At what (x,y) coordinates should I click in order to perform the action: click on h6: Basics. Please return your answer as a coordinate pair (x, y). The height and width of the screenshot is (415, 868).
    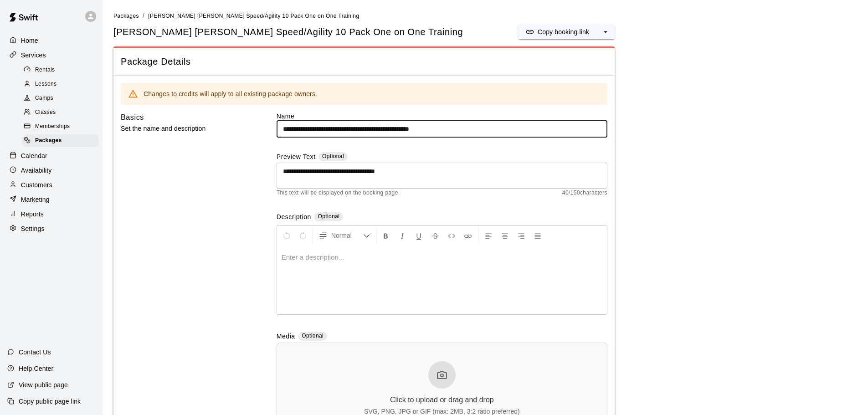
    Looking at the image, I should click on (133, 117).